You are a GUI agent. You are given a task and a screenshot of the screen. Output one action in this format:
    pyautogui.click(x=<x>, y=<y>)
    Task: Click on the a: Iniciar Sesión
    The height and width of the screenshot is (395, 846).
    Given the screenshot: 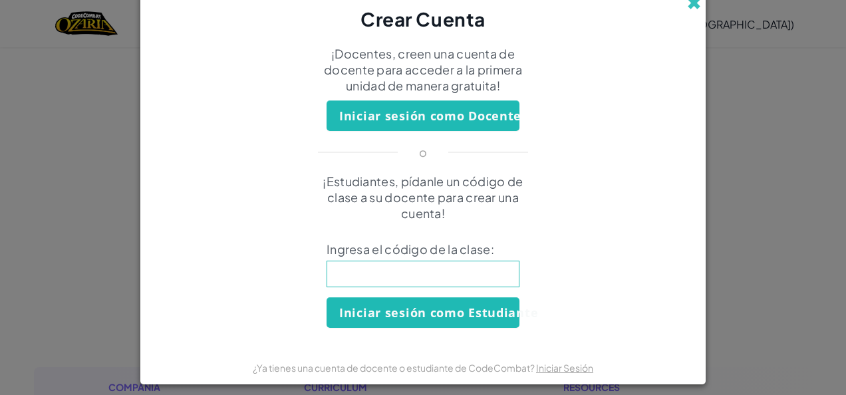 What is the action you would take?
    pyautogui.click(x=565, y=368)
    